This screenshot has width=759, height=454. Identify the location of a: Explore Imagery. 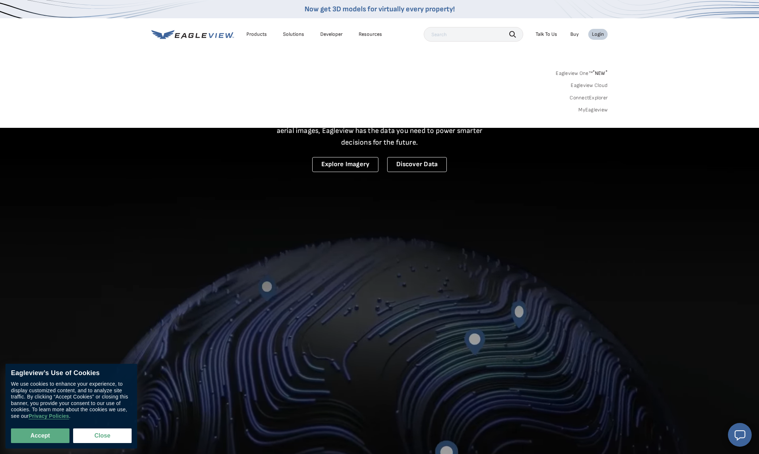
(345, 165).